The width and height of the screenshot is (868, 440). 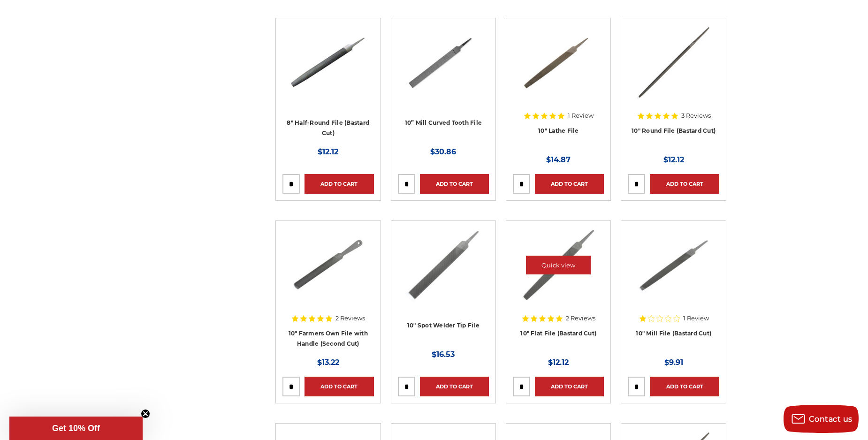 What do you see at coordinates (558, 273) in the screenshot?
I see `a: 10" Flat Bastard File` at bounding box center [558, 273].